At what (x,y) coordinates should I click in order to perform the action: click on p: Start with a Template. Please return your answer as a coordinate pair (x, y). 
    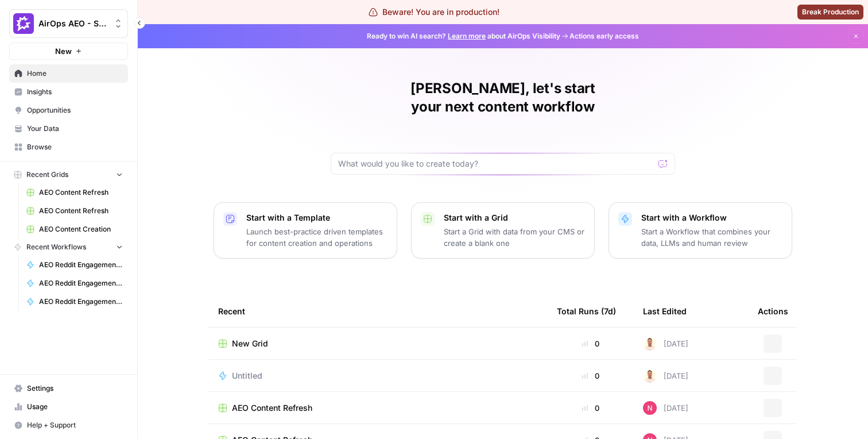
    Looking at the image, I should click on (316, 218).